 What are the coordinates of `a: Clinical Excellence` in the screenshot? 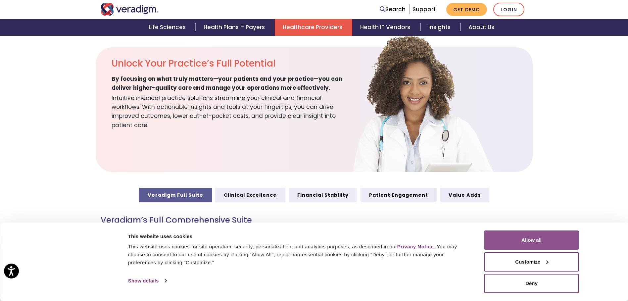 It's located at (250, 195).